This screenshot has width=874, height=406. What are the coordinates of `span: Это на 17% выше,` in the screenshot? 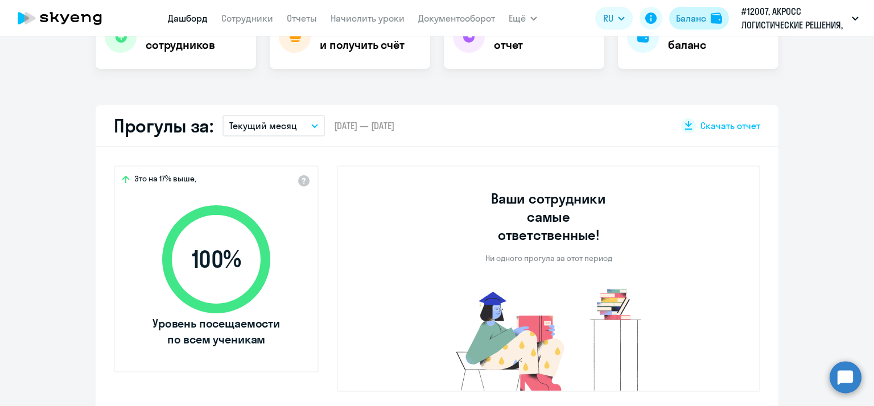 It's located at (165, 180).